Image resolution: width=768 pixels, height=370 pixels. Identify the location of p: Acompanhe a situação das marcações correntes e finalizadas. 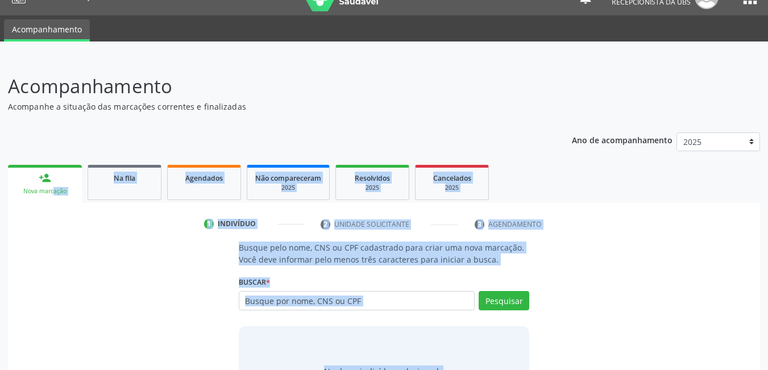
(271, 106).